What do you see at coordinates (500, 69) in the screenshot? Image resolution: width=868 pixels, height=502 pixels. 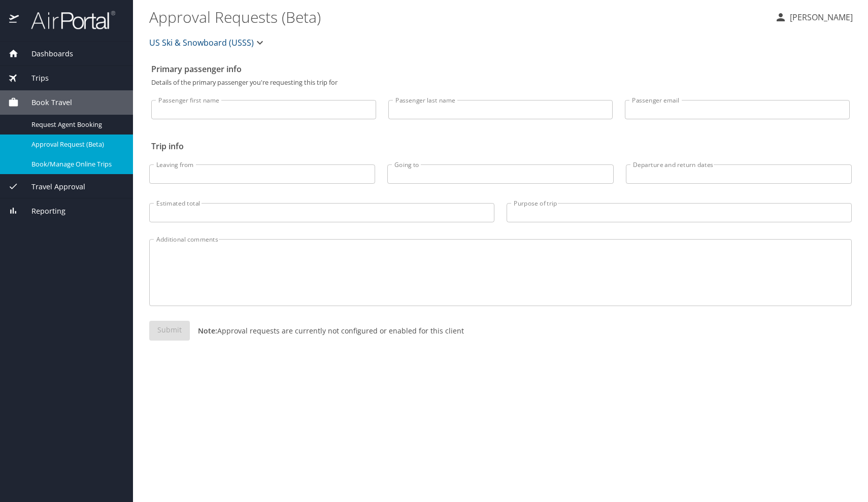 I see `h2: Primary passenger info` at bounding box center [500, 69].